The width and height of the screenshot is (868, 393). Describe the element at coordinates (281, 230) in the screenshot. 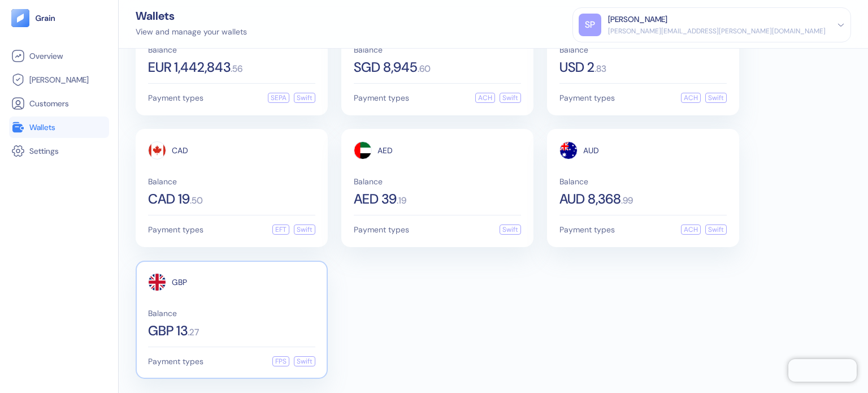

I see `div: EFT` at that location.